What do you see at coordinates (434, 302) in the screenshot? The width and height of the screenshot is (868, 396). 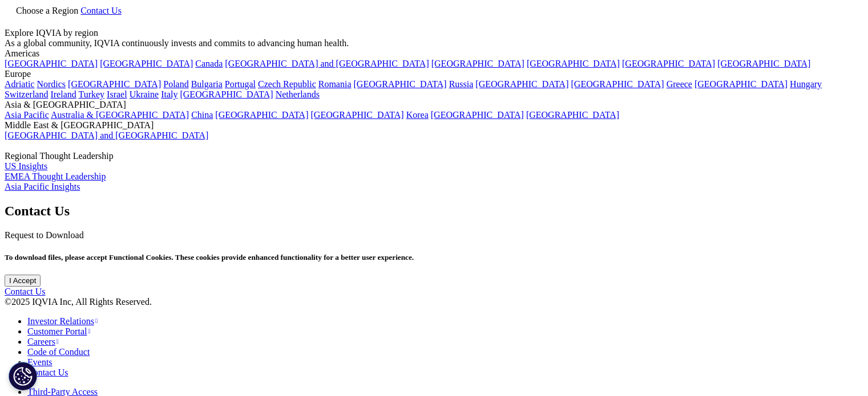 I see `div: ©2025 IQVIA Inc, All Rights Reserved.` at bounding box center [434, 302].